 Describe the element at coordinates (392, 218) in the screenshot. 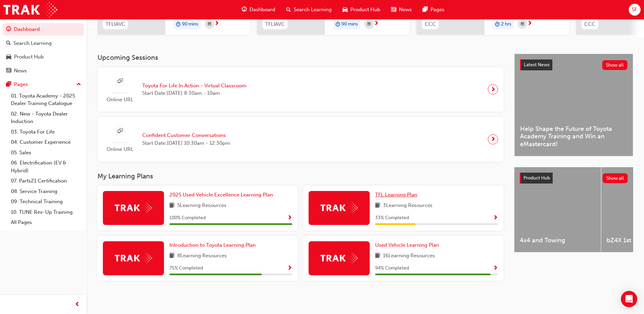

I see `span: 33 % Completed` at that location.